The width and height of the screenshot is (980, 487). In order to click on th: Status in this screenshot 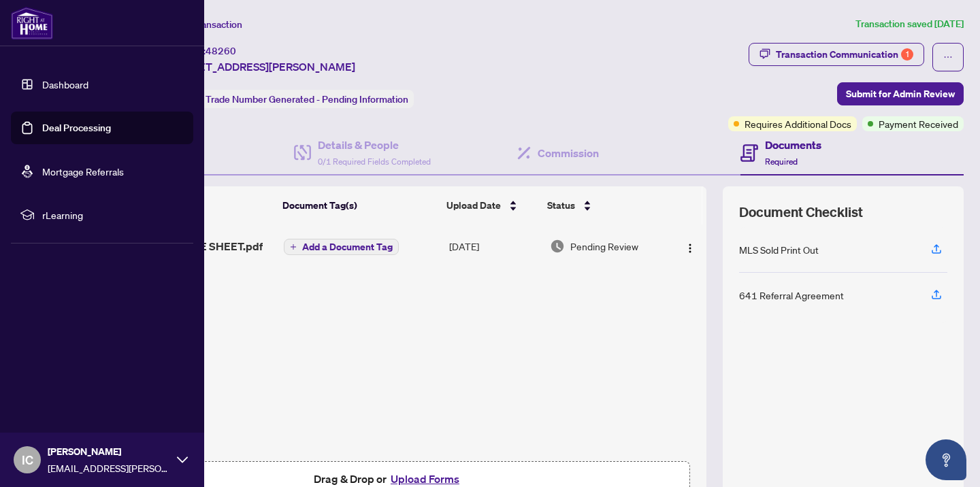, I will do `click(604, 205)`.